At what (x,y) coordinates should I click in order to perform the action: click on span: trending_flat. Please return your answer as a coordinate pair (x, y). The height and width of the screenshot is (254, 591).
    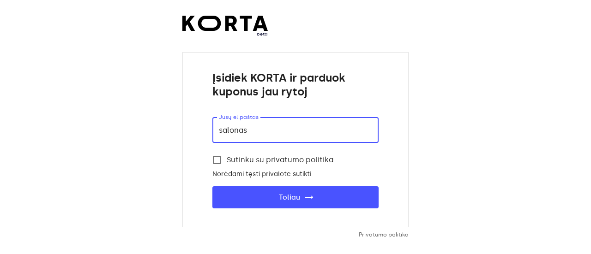
    Looking at the image, I should click on (309, 198).